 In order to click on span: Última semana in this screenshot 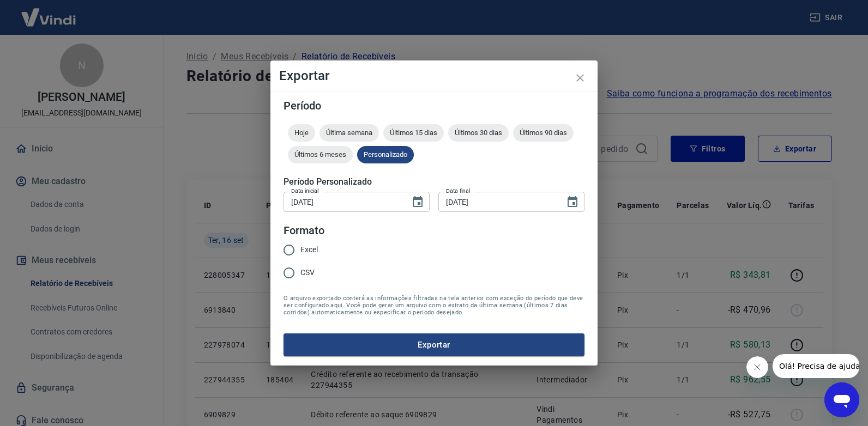, I will do `click(349, 133)`.